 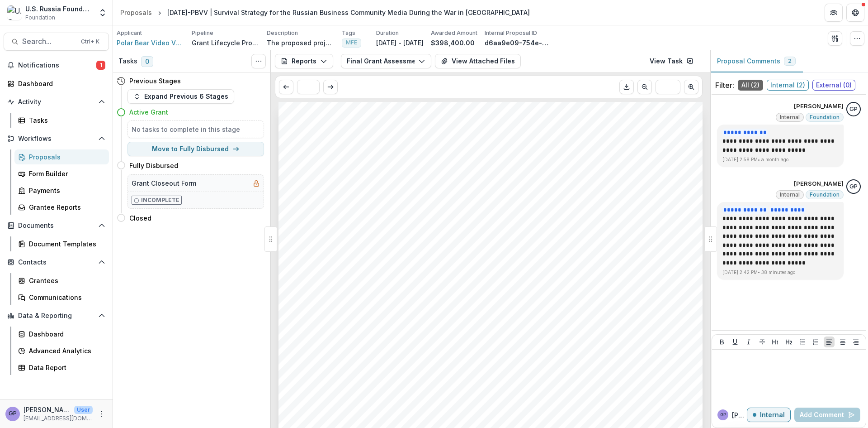 I want to click on div: Communications, so click(x=65, y=297).